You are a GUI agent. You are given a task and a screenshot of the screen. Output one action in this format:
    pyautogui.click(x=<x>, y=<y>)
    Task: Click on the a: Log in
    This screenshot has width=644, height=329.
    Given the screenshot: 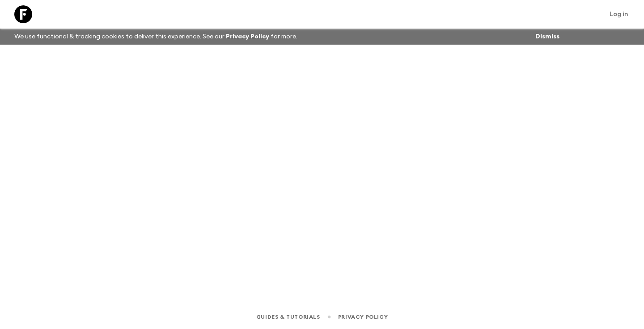 What is the action you would take?
    pyautogui.click(x=619, y=14)
    